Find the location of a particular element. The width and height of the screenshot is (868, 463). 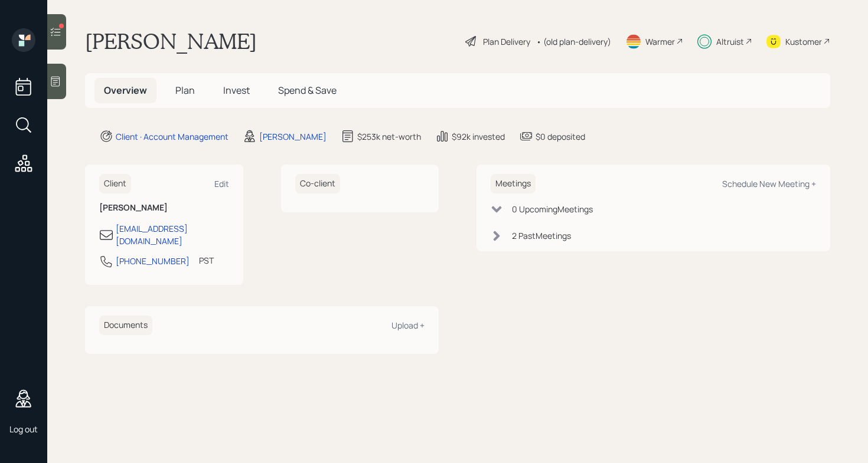

div: Edit is located at coordinates (221, 183).